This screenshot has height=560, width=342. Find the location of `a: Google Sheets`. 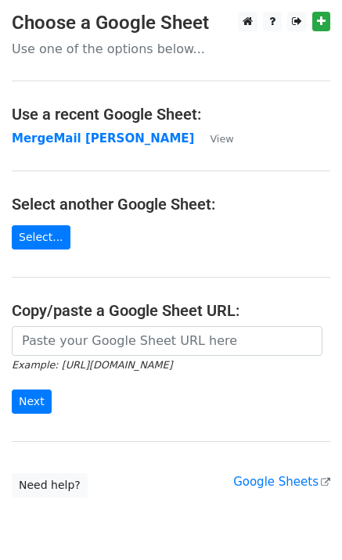

a: Google Sheets is located at coordinates (282, 482).